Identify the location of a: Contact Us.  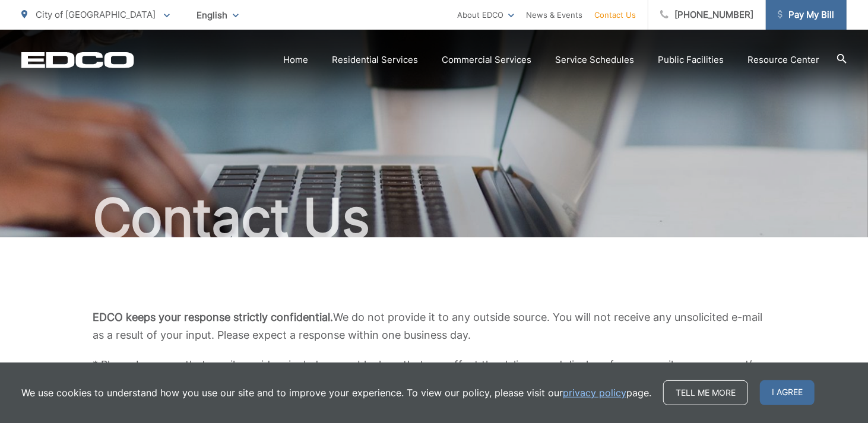
(616, 14).